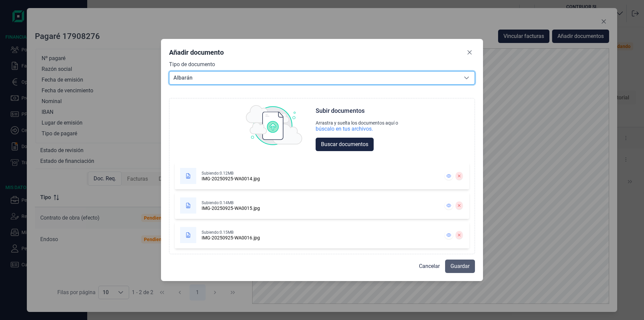 Image resolution: width=644 pixels, height=320 pixels. I want to click on span: Albarán, so click(314, 78).